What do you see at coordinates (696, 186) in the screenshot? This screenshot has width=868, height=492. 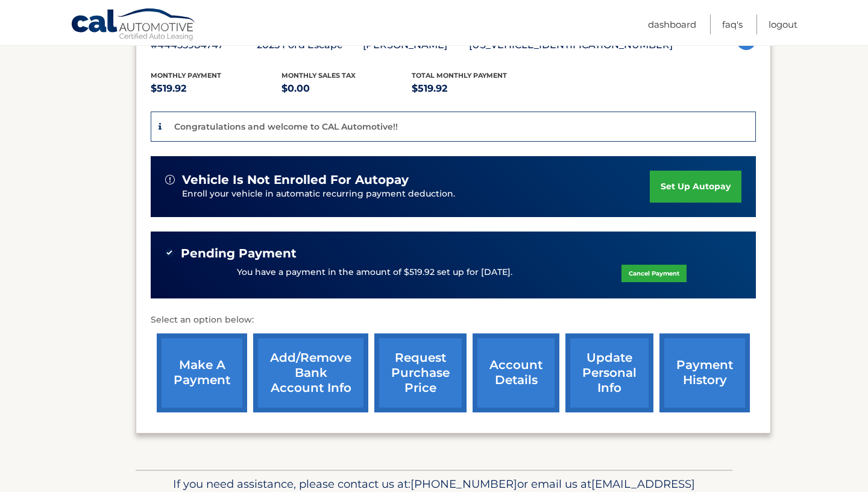 I see `a: set up autopay` at bounding box center [696, 186].